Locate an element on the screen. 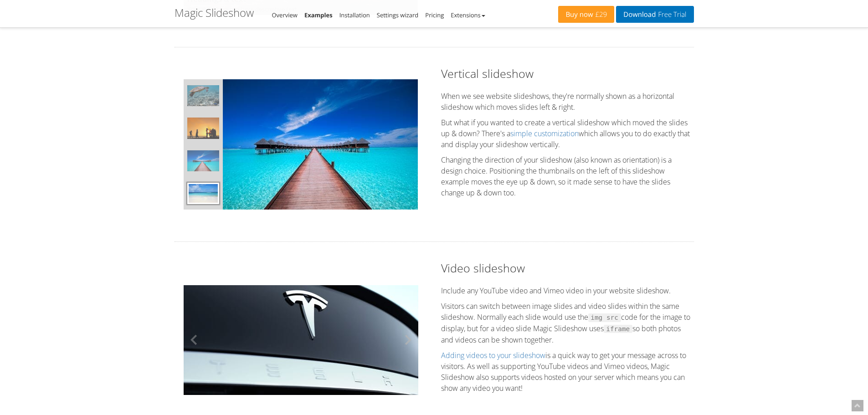 The image size is (868, 415). code: iframe is located at coordinates (618, 329).